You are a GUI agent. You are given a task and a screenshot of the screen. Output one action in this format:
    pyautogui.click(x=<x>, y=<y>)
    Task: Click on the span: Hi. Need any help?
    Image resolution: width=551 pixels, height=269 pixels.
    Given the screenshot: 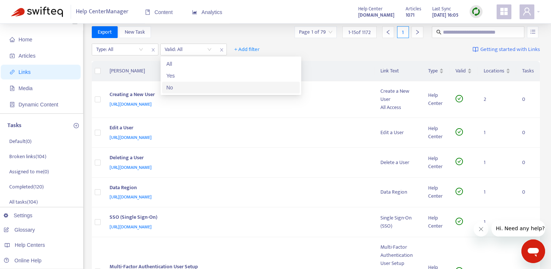 What is the action you would take?
    pyautogui.click(x=29, y=8)
    